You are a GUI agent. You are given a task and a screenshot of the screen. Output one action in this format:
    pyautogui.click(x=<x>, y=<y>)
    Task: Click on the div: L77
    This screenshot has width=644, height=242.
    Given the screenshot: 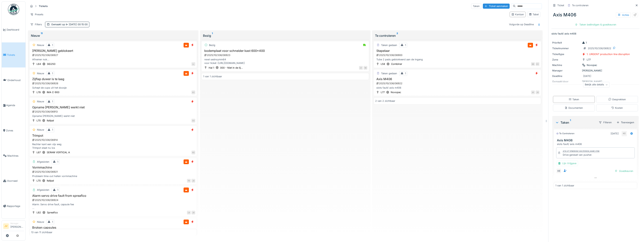 What is the action you would take?
    pyautogui.click(x=383, y=92)
    